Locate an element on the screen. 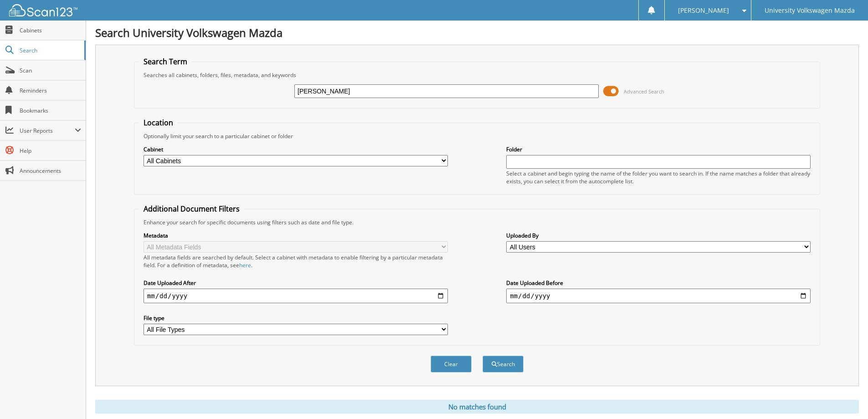 Image resolution: width=868 pixels, height=419 pixels. span: User Reports is located at coordinates (47, 131).